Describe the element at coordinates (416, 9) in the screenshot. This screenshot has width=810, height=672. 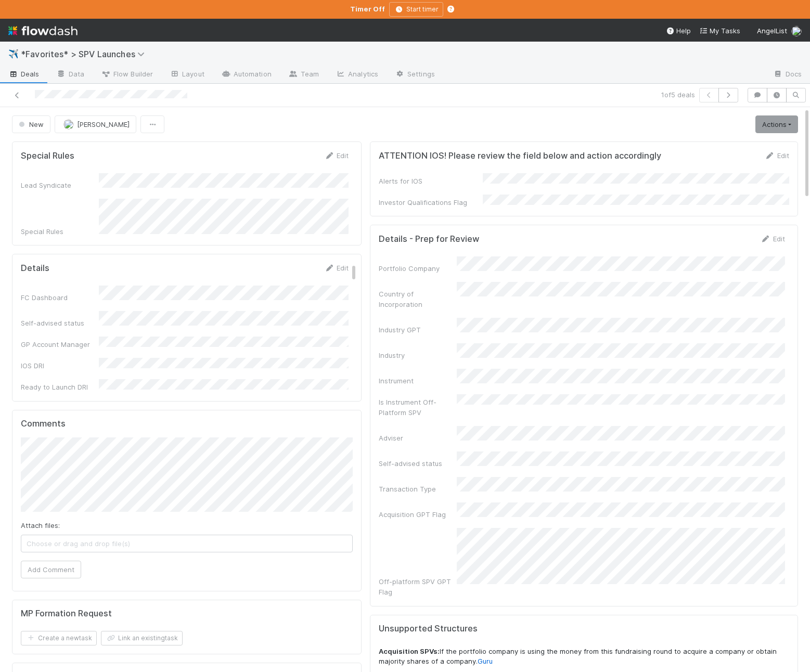
I see `button: Start timer` at that location.